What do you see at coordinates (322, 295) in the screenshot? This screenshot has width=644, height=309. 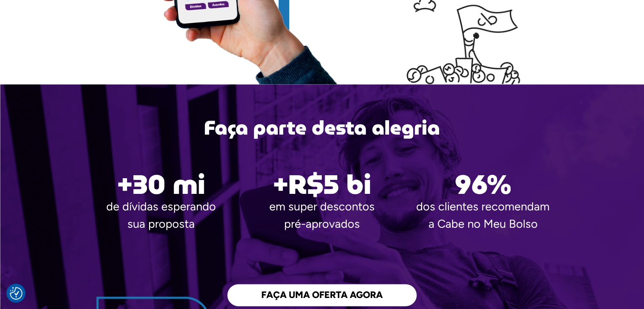 I see `span: FAÇA UMA OFERTA AGORA` at bounding box center [322, 295].